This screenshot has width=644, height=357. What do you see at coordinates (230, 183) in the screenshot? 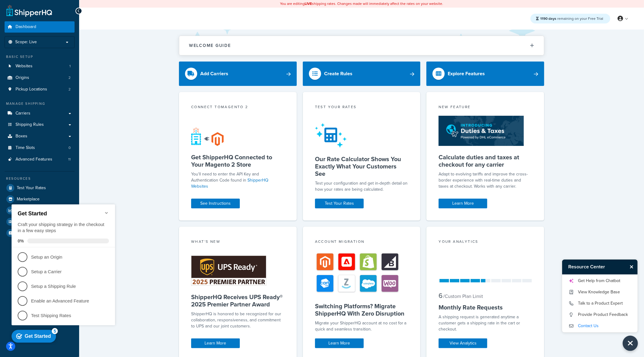
I see `a: ShipperHQ Websites` at bounding box center [230, 183].